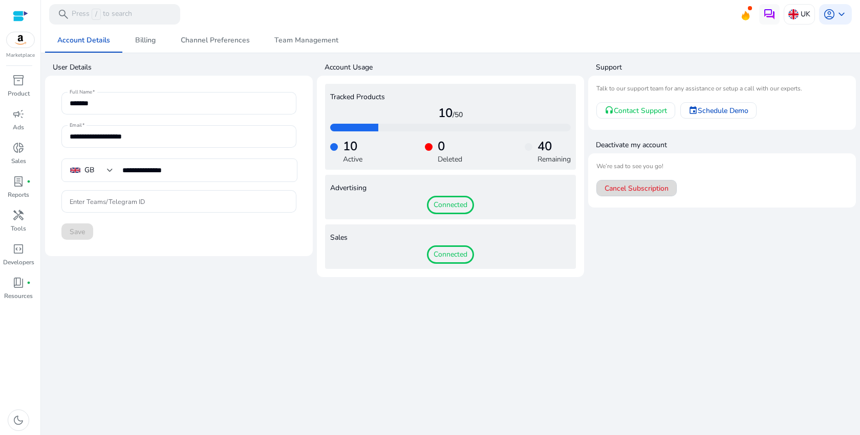  Describe the element at coordinates (81, 93) in the screenshot. I see `mat-label: Full Name` at that location.